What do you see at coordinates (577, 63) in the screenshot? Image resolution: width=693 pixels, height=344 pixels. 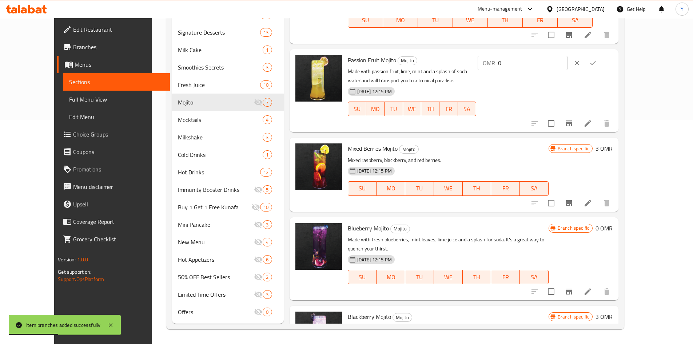 I see `button: clear` at bounding box center [577, 63].